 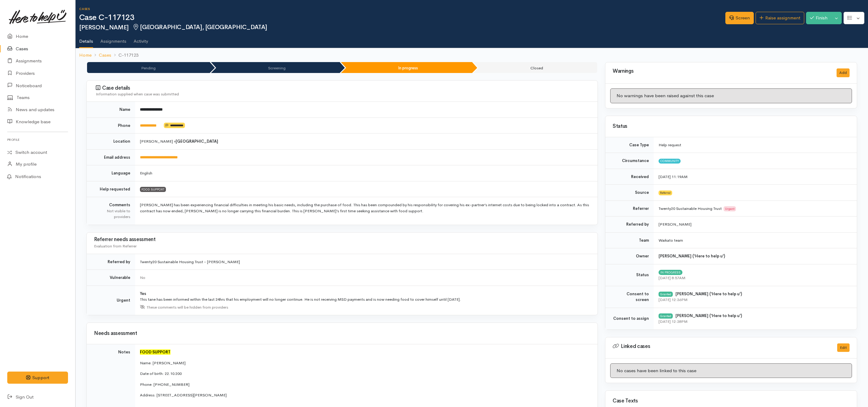 I want to click on div: No cases have been linked to this case, so click(x=731, y=370).